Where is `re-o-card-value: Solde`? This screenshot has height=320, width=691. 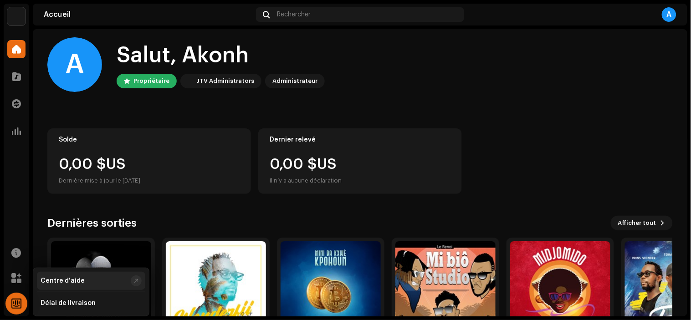 re-o-card-value: Solde is located at coordinates (149, 161).